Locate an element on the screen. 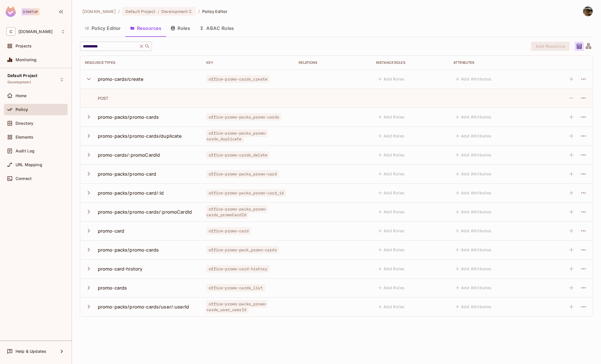 This screenshot has width=601, height=364. span: Policy Editor is located at coordinates (215, 11).